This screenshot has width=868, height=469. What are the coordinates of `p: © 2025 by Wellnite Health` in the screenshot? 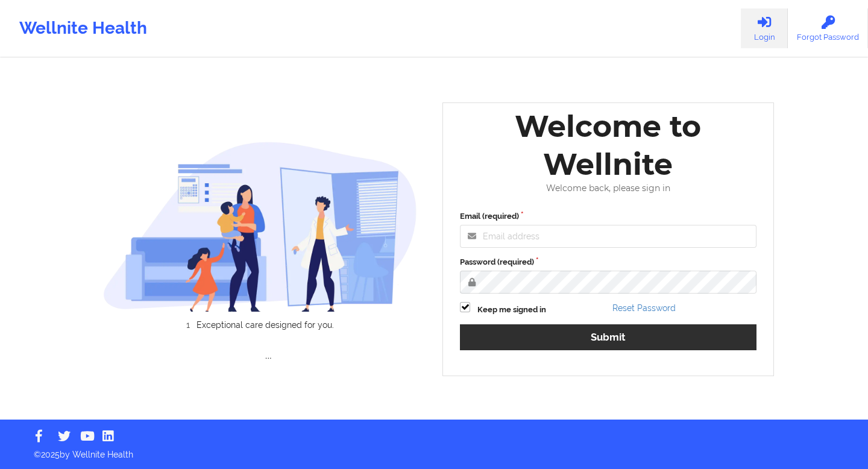 It's located at (434, 450).